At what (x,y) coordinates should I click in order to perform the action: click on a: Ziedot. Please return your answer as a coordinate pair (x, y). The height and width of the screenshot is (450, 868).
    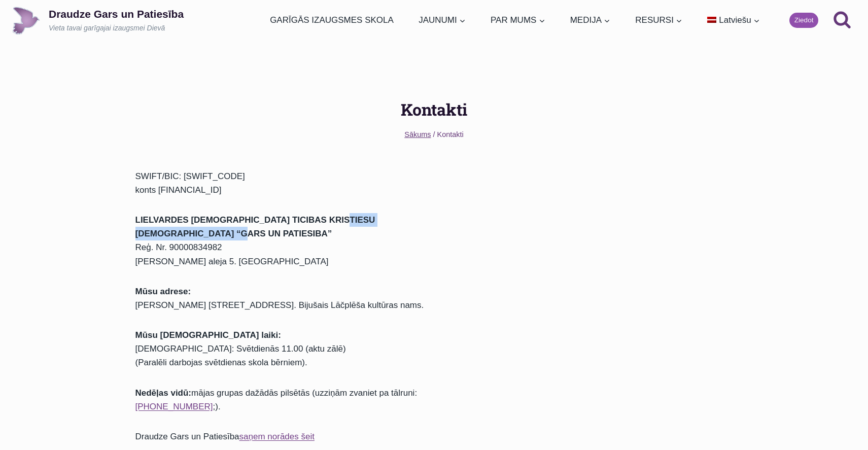
    Looking at the image, I should click on (803, 20).